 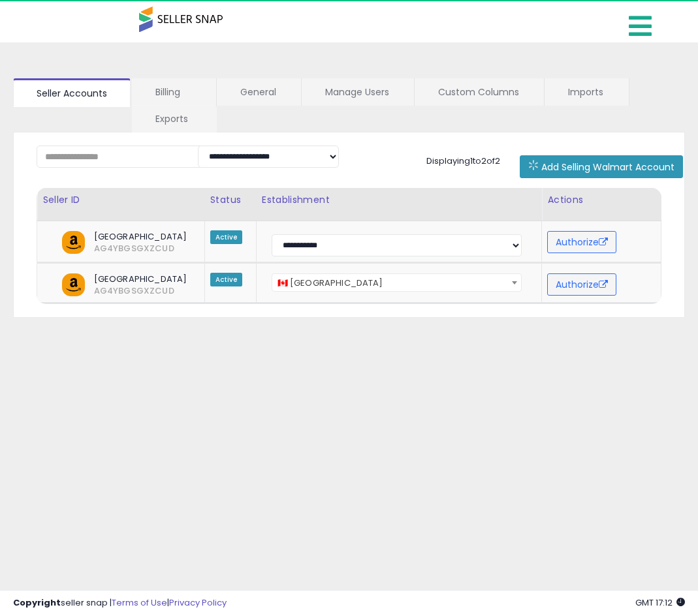 I want to click on div: Establishment, so click(x=399, y=200).